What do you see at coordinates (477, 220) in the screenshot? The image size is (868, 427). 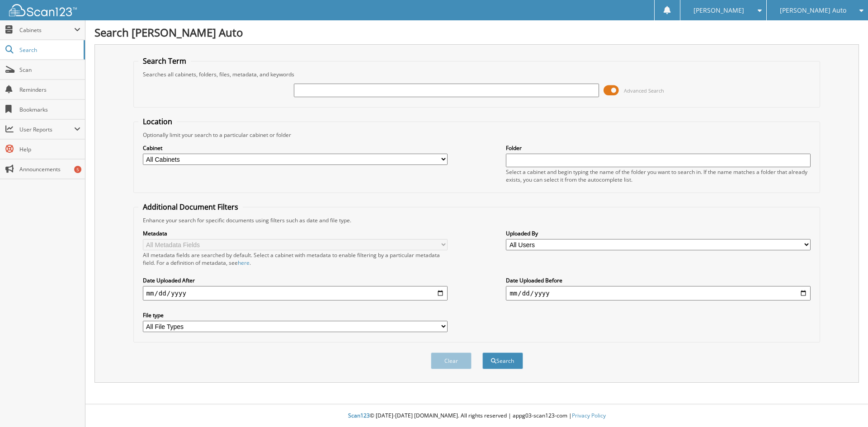 I see `div: Enhance your search for specific documents using filters such as date and file type.` at bounding box center [477, 220].